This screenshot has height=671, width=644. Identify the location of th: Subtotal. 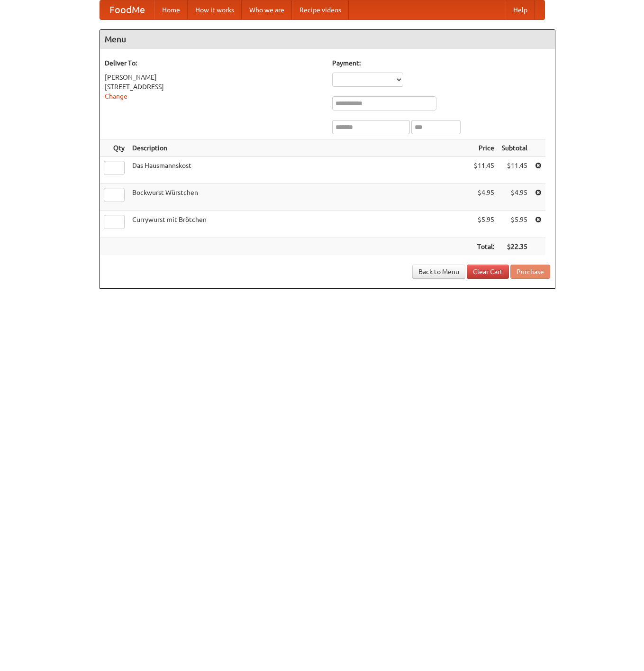
(515, 148).